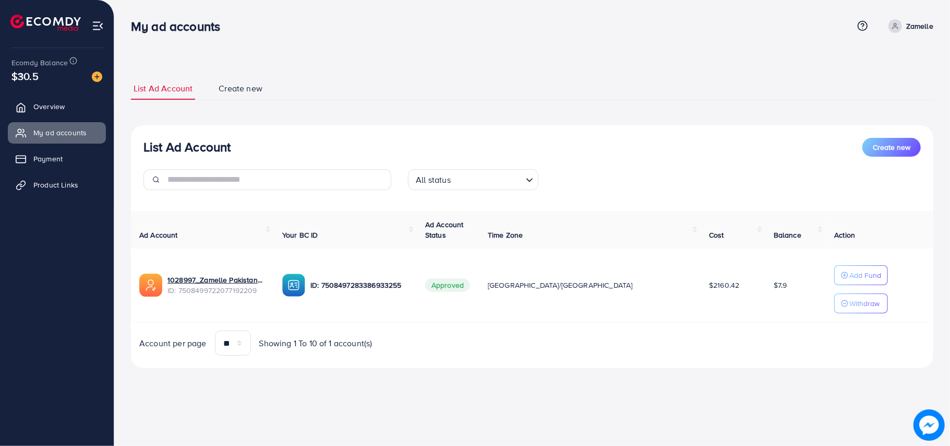  What do you see at coordinates (845, 235) in the screenshot?
I see `span: Action` at bounding box center [845, 235].